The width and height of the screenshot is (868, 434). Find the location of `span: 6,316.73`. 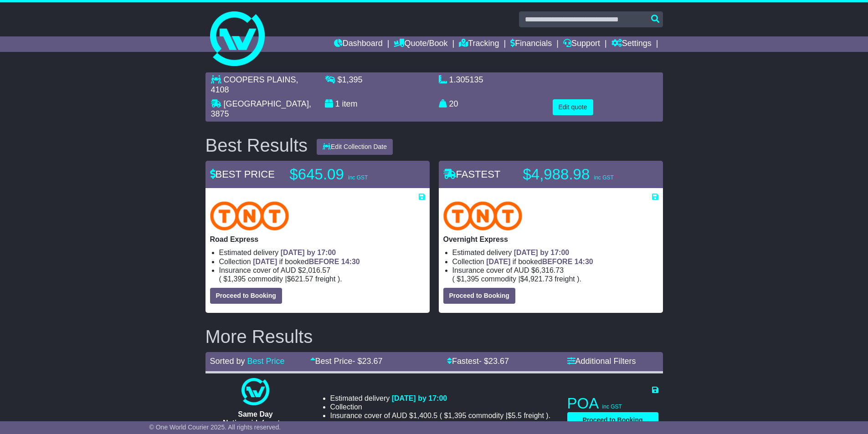

span: 6,316.73 is located at coordinates (549, 270).